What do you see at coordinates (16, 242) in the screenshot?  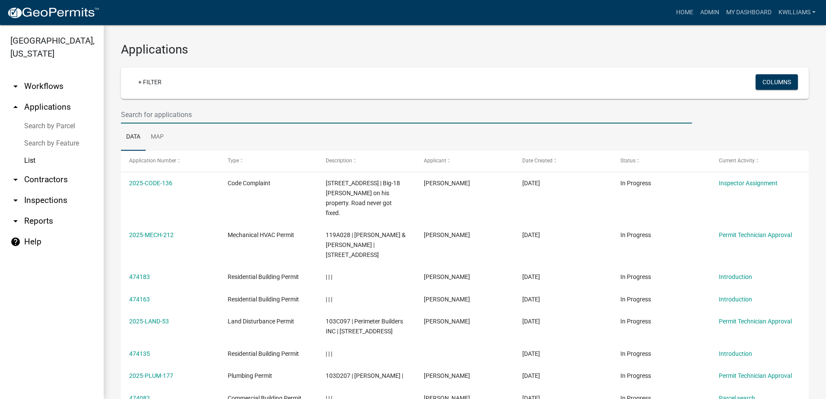 I see `i: help` at bounding box center [16, 242].